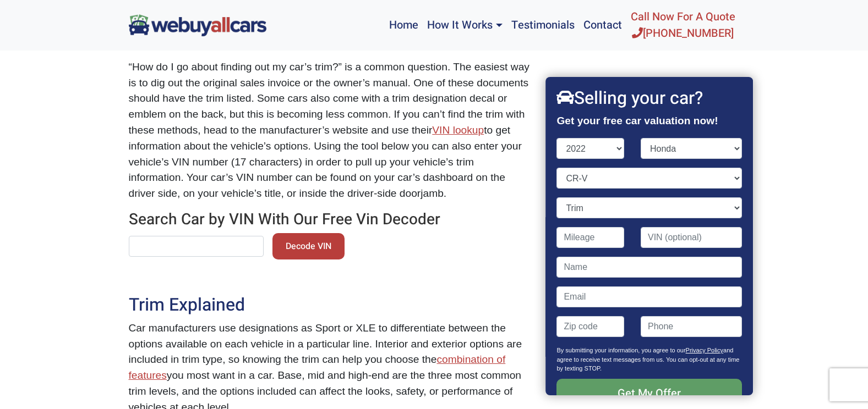 The height and width of the screenshot is (409, 868). What do you see at coordinates (602, 26) in the screenshot?
I see `a: Contact` at bounding box center [602, 26].